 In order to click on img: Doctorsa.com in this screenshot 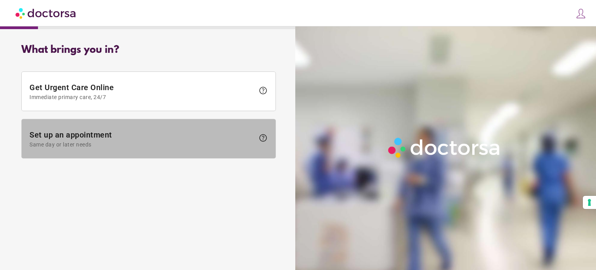, I will do `click(46, 13)`.